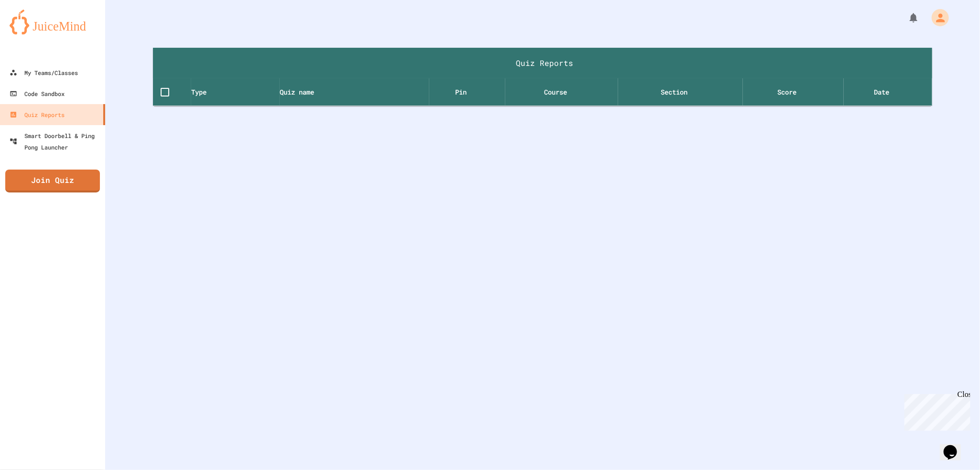 The image size is (980, 470). I want to click on span: Date, so click(888, 92).